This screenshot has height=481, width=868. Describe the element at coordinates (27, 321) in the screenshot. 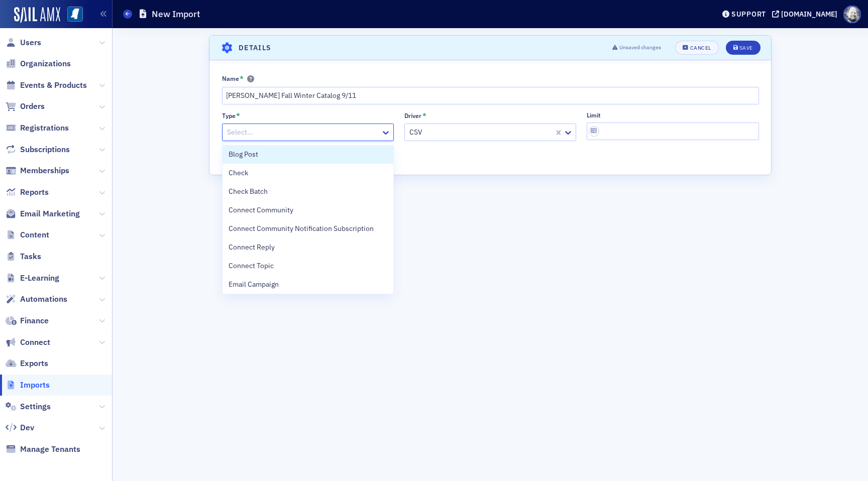

I see `a: Finance` at that location.